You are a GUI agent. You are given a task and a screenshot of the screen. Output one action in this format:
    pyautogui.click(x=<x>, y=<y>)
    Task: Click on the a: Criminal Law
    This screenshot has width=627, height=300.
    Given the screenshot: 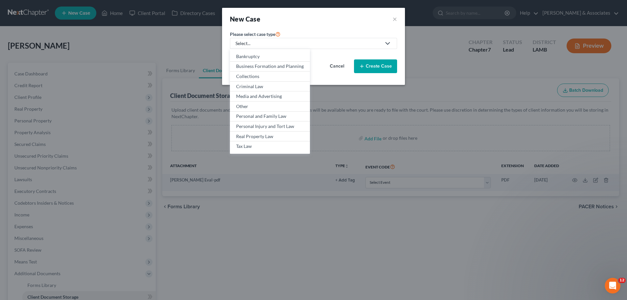 What is the action you would take?
    pyautogui.click(x=270, y=87)
    